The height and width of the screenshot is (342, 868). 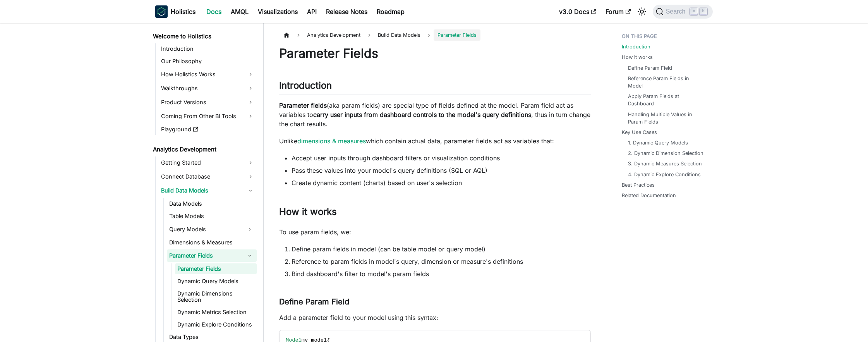 What do you see at coordinates (704, 11) in the screenshot?
I see `kbd: K` at bounding box center [704, 11].